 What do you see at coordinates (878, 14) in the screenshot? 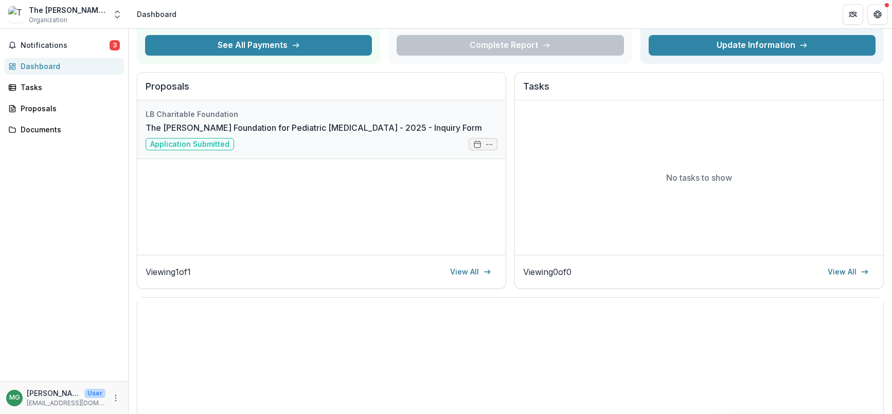
I see `button: Get Help` at bounding box center [878, 14].